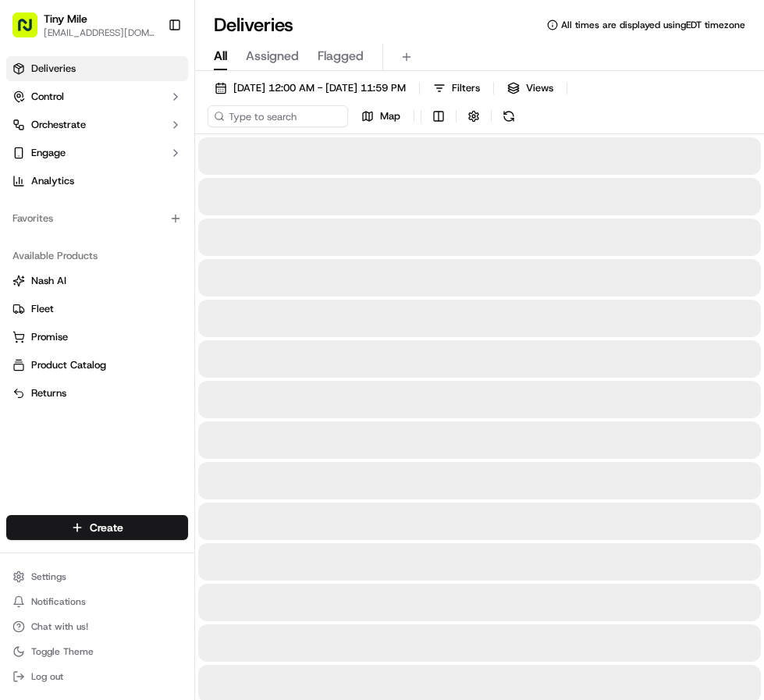 Image resolution: width=764 pixels, height=700 pixels. I want to click on button: Refresh, so click(509, 116).